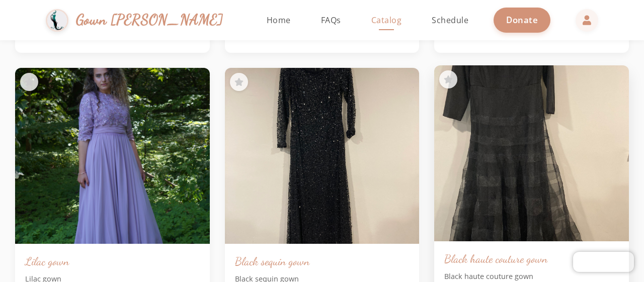 The height and width of the screenshot is (282, 644). Describe the element at coordinates (450, 20) in the screenshot. I see `span: Schedule` at that location.